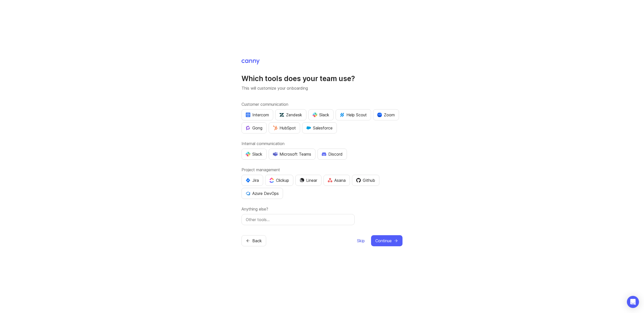 This screenshot has width=644, height=313. What do you see at coordinates (284, 128) in the screenshot?
I see `div: HubSpot` at bounding box center [284, 128].